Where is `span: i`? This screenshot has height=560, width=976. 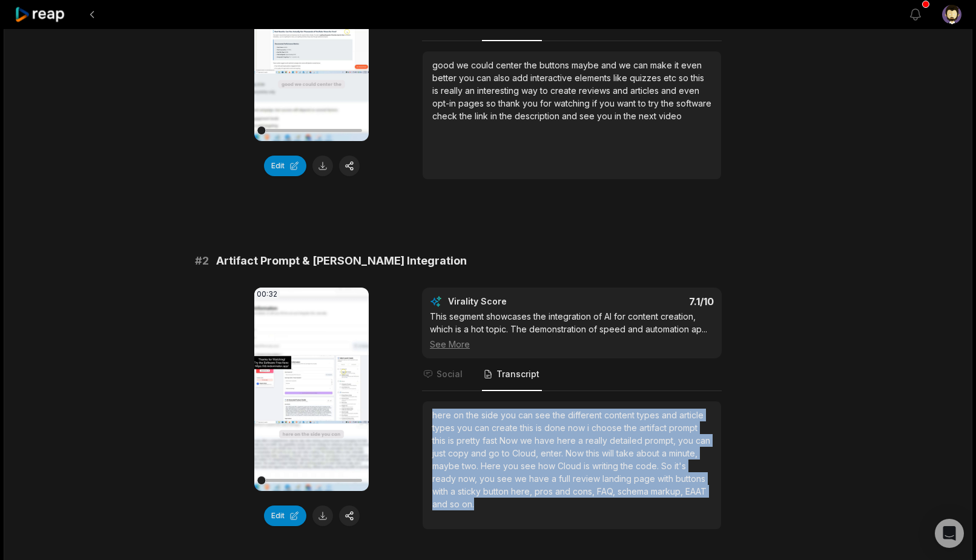 span: i is located at coordinates (589, 427).